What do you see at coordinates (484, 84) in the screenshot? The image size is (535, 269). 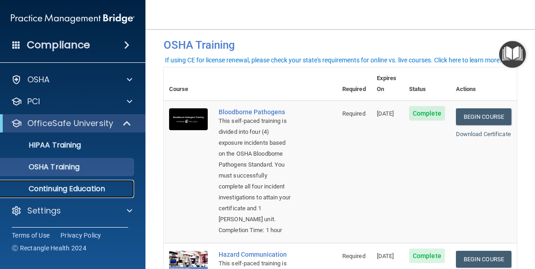 I see `th: Actions` at bounding box center [484, 84].